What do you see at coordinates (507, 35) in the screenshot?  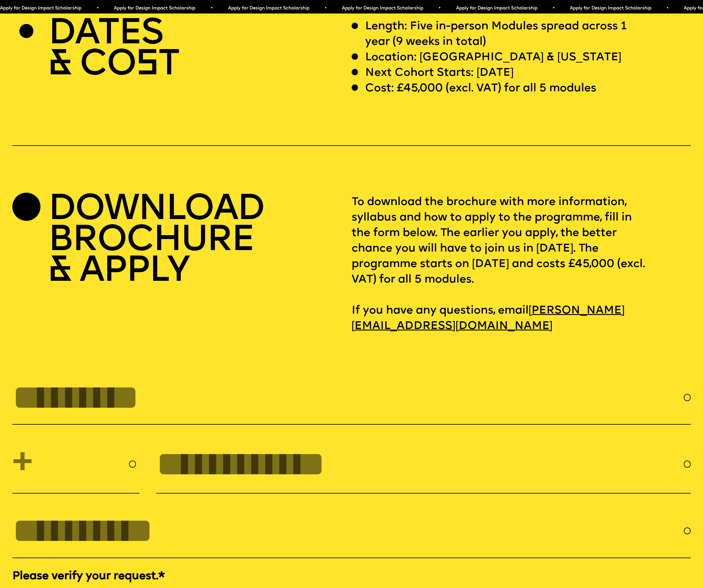 I see `p: Length: Five in-person Modules spread across 1 year (9 weeks in total)` at bounding box center [507, 35].